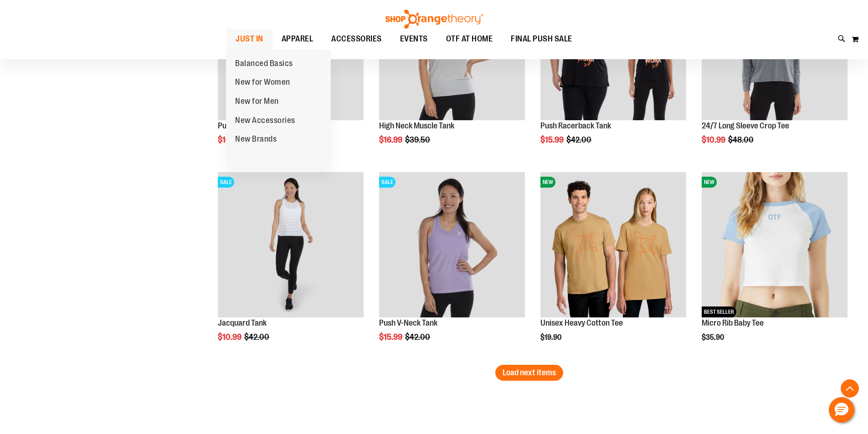  I want to click on span: $35.90, so click(714, 337).